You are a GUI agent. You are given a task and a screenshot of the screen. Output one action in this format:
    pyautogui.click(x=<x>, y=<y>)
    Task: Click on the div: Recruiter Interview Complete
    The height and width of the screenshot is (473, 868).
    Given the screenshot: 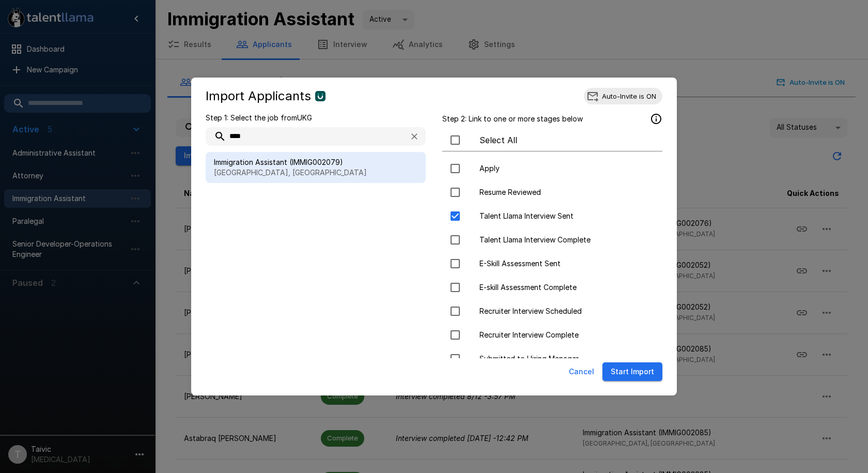 What is the action you would take?
    pyautogui.click(x=552, y=335)
    